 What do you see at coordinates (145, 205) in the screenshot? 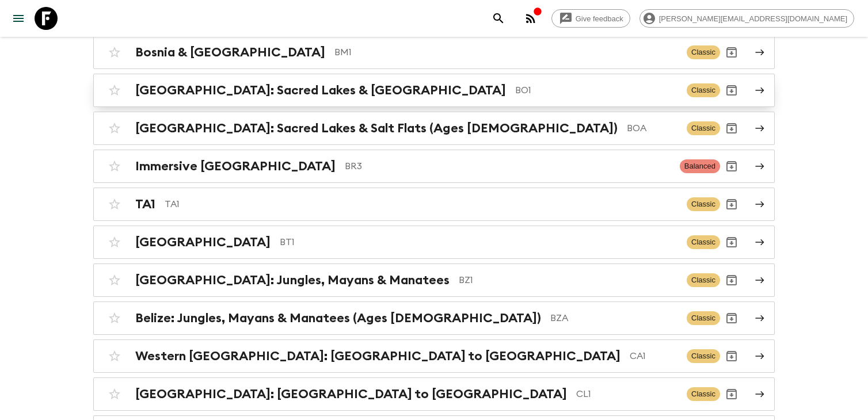
I see `h2: TA1` at bounding box center [145, 205].